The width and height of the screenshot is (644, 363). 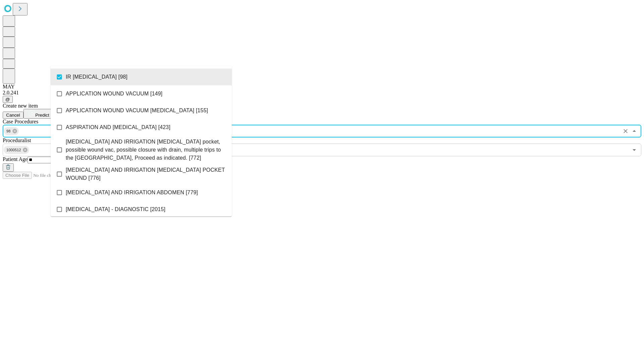 I want to click on span: Cancel, so click(x=13, y=115).